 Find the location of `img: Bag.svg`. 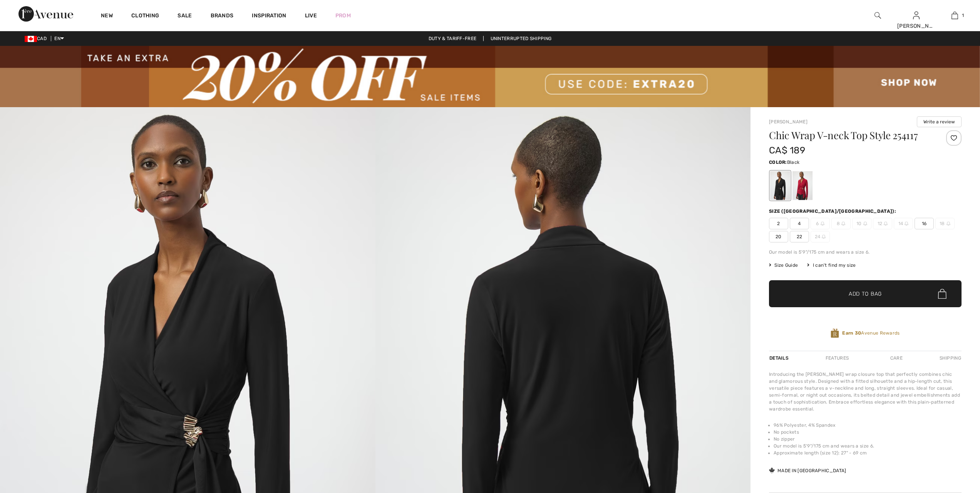

img: Bag.svg is located at coordinates (942, 293).